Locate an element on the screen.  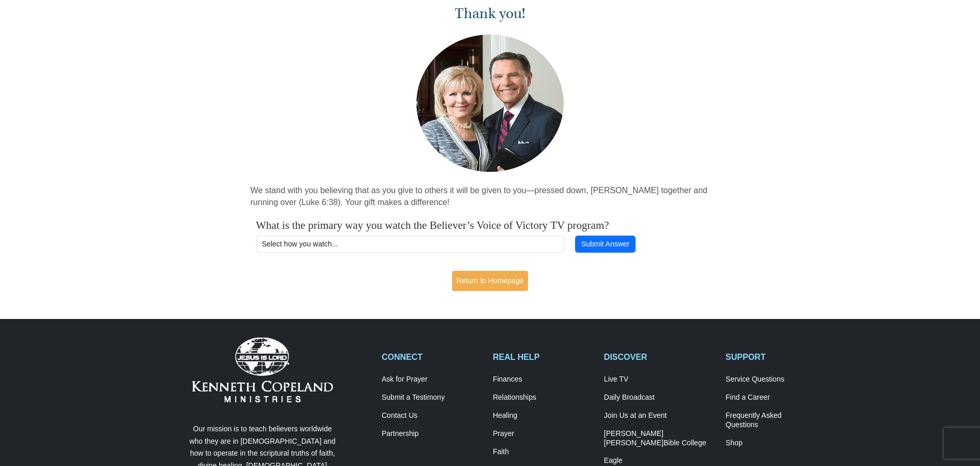
a: Service Questions is located at coordinates (776, 379).